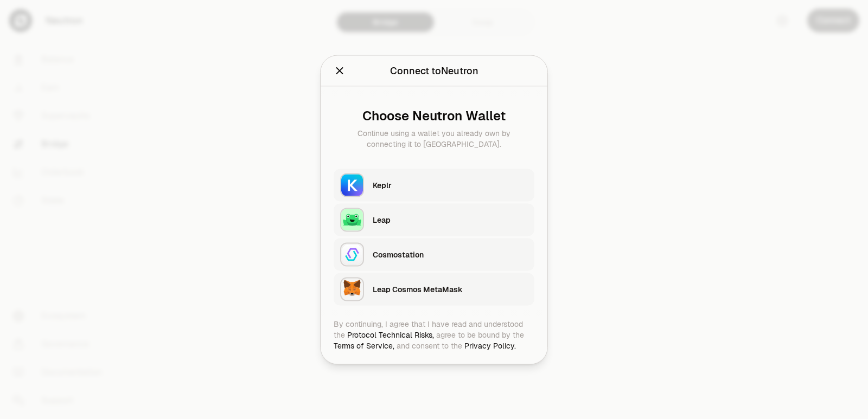 Image resolution: width=868 pixels, height=419 pixels. What do you see at coordinates (390, 334) in the screenshot?
I see `a: Protocol Technical Risks,` at bounding box center [390, 334].